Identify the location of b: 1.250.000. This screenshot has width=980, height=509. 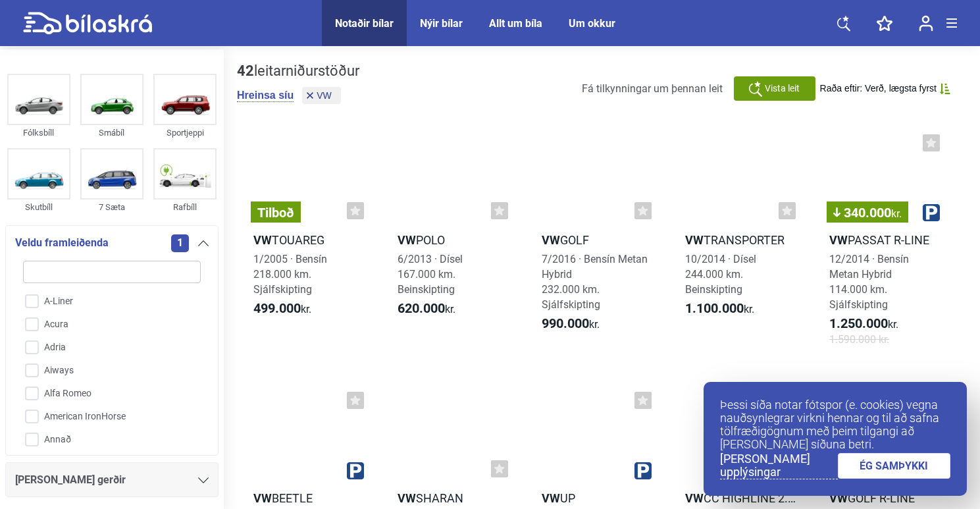
(858, 323).